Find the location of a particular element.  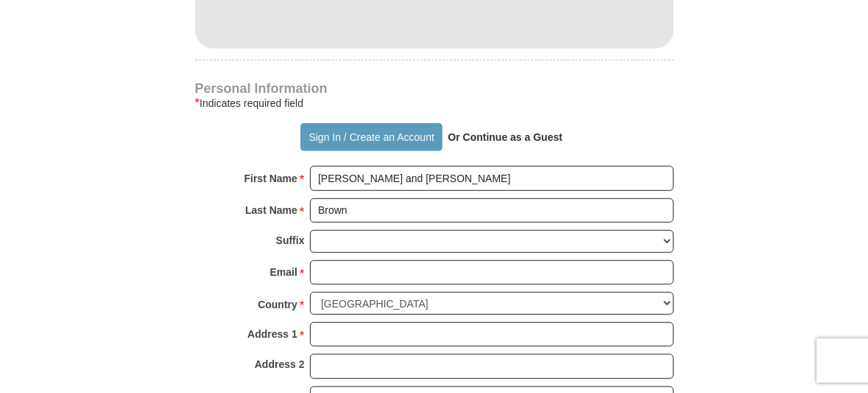

strong: Suffix is located at coordinates (290, 240).